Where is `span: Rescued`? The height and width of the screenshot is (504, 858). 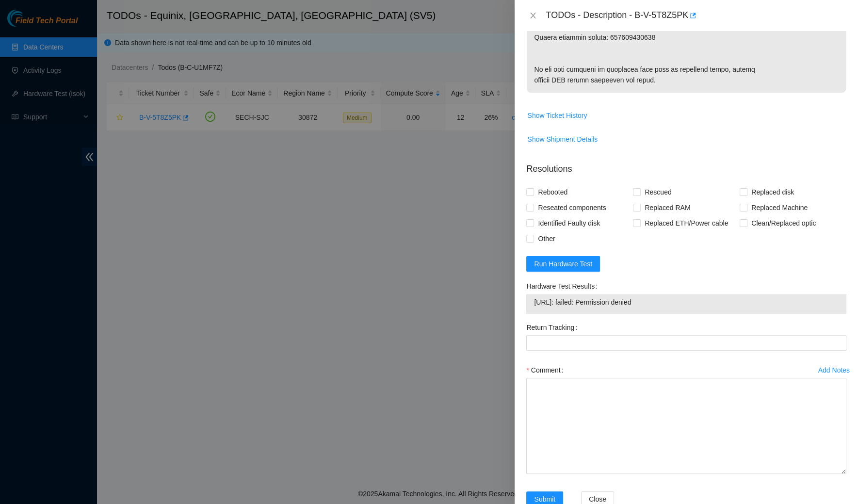 span: Rescued is located at coordinates (658, 192).